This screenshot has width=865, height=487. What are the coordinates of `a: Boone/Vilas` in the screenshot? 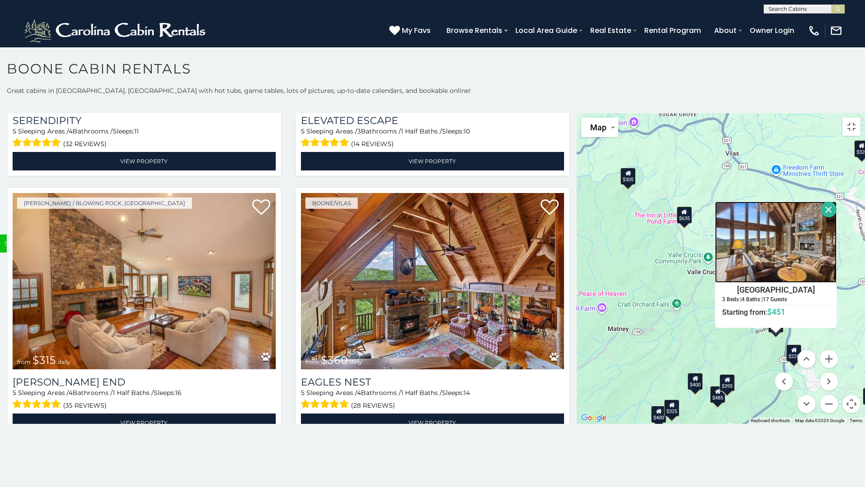 It's located at (332, 203).